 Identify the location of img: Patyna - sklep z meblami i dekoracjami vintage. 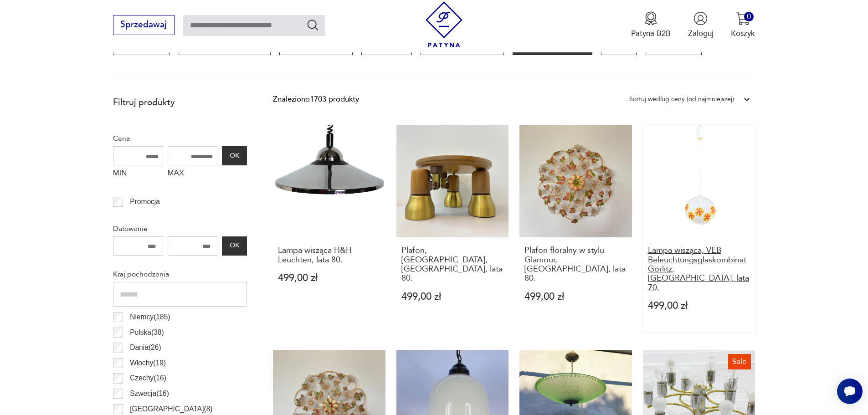
(444, 24).